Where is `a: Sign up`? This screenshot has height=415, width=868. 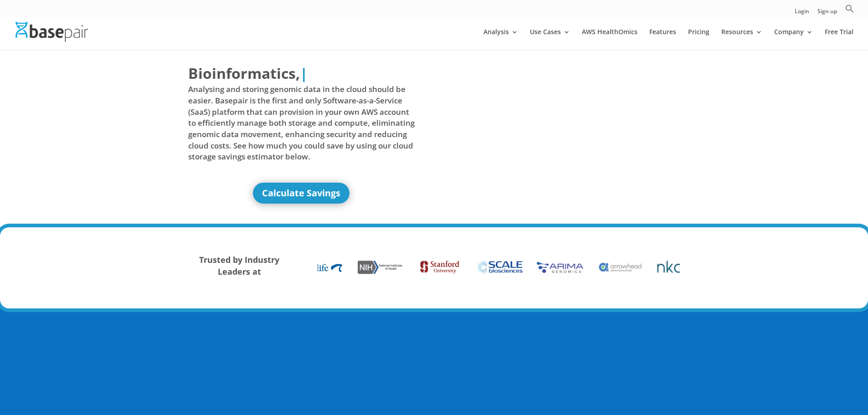
a: Sign up is located at coordinates (827, 13).